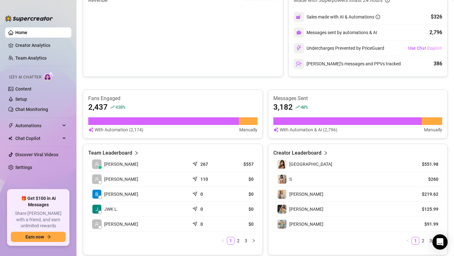 Image resolution: width=454 pixels, height=256 pixels. What do you see at coordinates (23, 89) in the screenshot?
I see `a: Content` at bounding box center [23, 89].